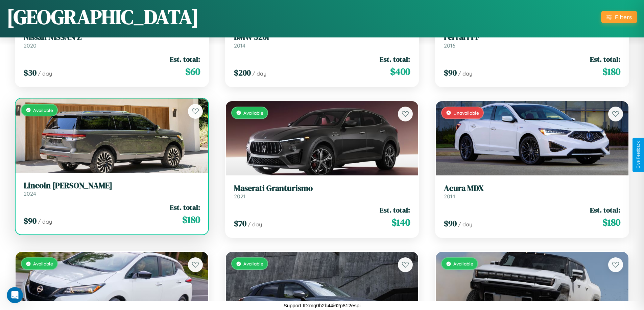  What do you see at coordinates (450, 45) in the screenshot?
I see `span: 2016` at bounding box center [450, 45].